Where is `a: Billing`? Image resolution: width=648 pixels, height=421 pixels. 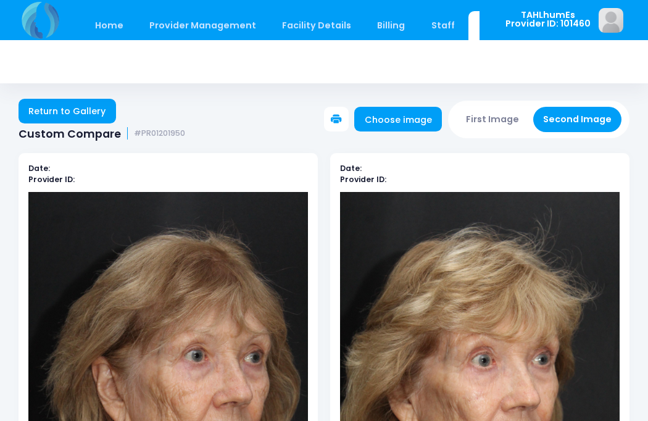
a: Billing is located at coordinates (391, 25).